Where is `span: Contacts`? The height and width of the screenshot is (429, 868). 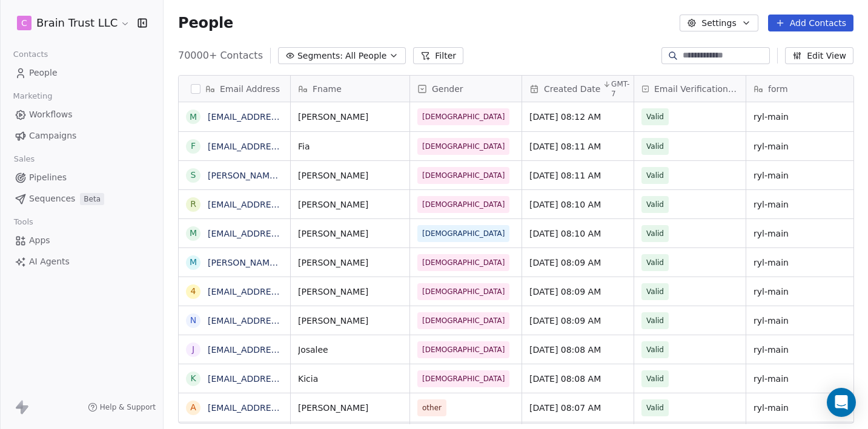 span: Contacts is located at coordinates (30, 54).